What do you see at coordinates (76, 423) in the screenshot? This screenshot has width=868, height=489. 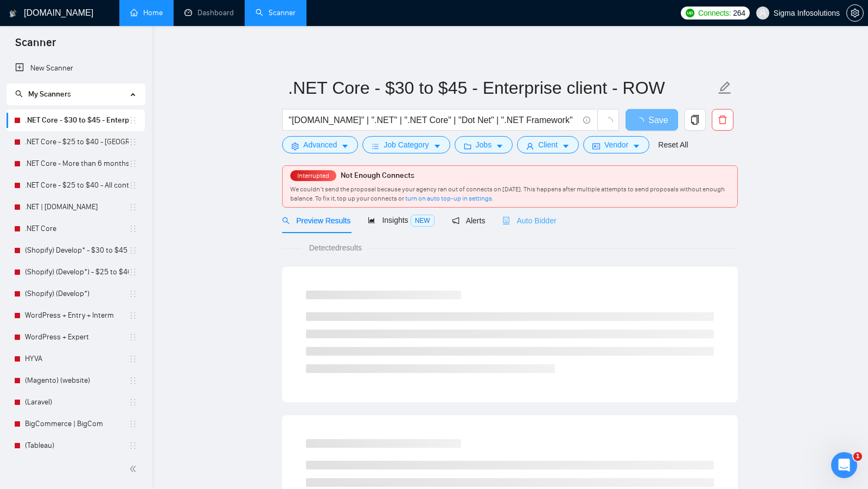 I see `li: BigCommerce | BigCom` at bounding box center [76, 423].